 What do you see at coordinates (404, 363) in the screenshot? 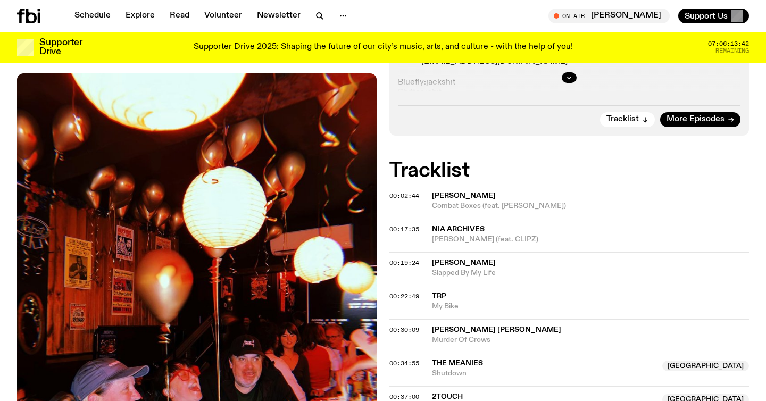
I see `span: 00:34:55` at bounding box center [404, 363].